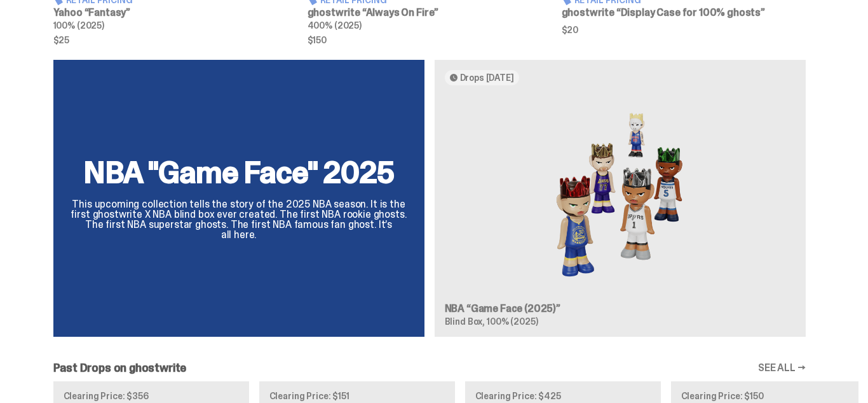  I want to click on img: Game Face (2025), so click(621, 195).